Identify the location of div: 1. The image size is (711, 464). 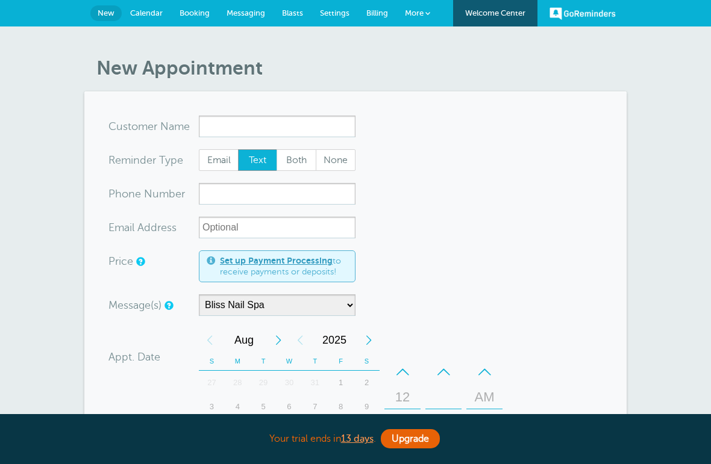
(340, 383).